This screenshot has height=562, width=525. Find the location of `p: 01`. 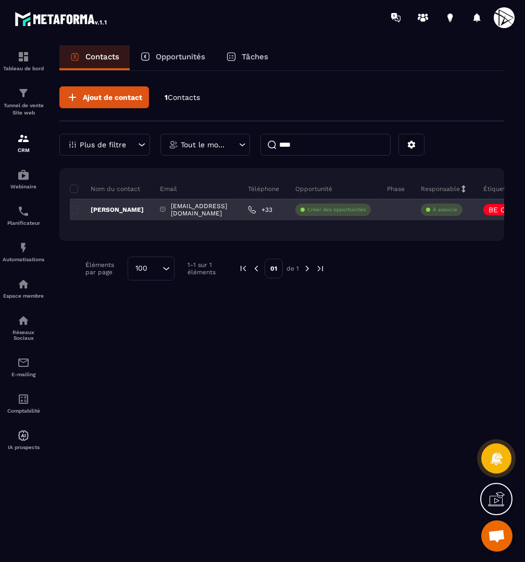

p: 01 is located at coordinates (273, 269).